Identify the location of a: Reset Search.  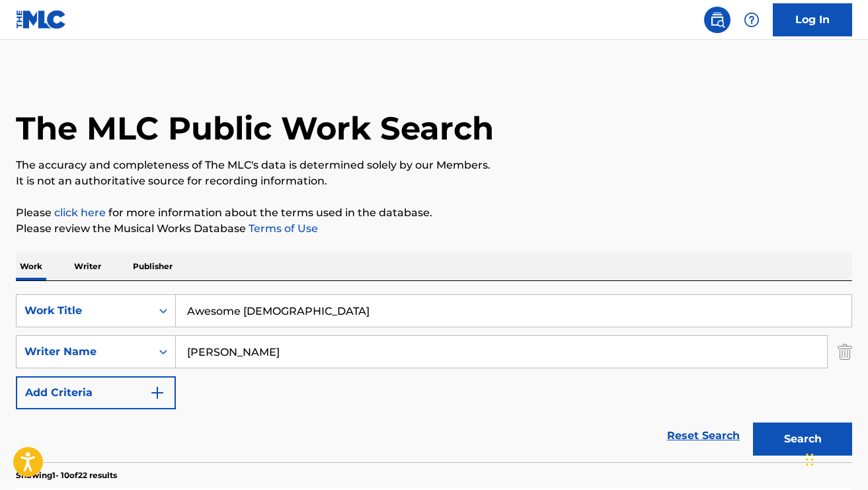
(703, 436).